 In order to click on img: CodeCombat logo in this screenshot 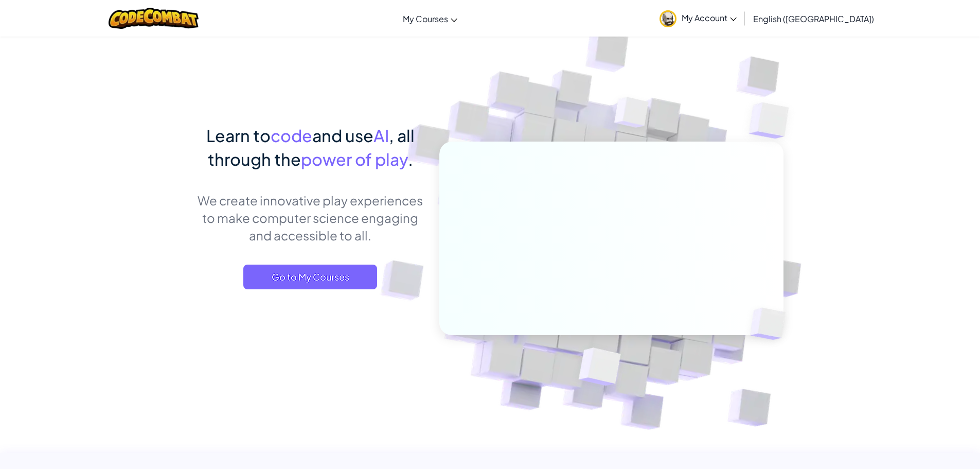, I will do `click(153, 18)`.